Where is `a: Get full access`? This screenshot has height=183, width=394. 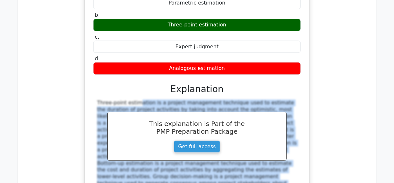
a: Get full access is located at coordinates (197, 146).